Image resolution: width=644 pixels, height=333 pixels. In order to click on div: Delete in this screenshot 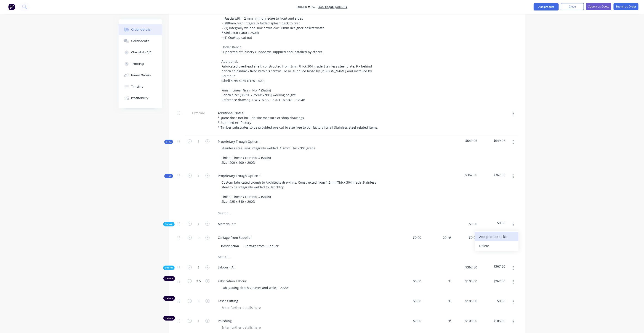, I will do `click(497, 246)`.